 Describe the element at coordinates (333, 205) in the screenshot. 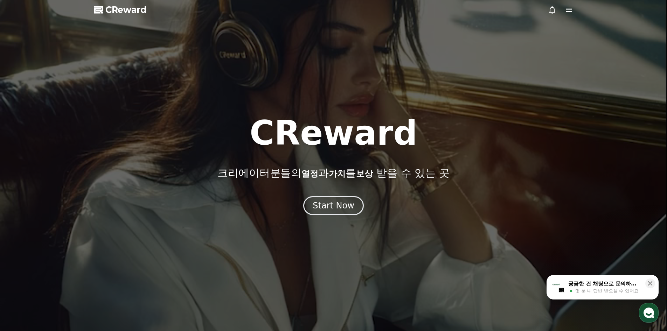

I see `button: Start Now` at that location.